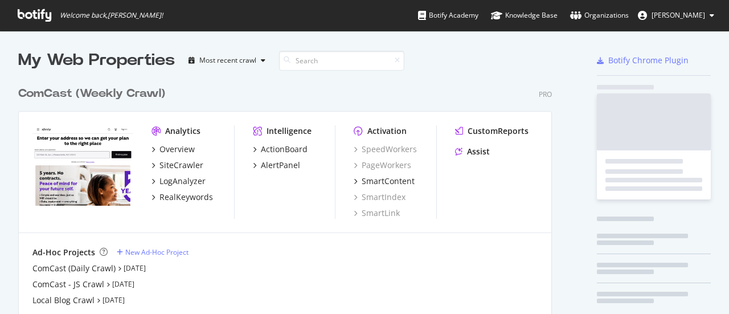  What do you see at coordinates (92, 93) in the screenshot?
I see `div: ComCast (Weekly Crawl)` at bounding box center [92, 93].